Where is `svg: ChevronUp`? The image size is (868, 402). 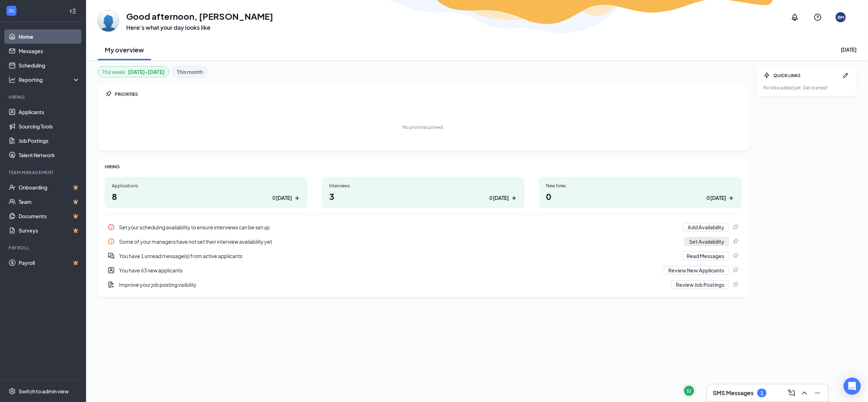 svg: ChevronUp is located at coordinates (805, 393).